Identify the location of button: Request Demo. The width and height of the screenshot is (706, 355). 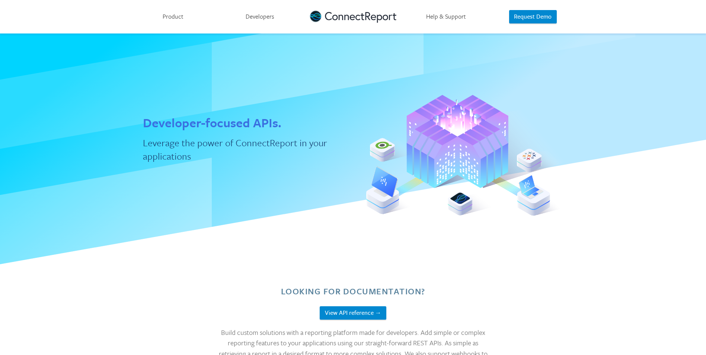
(533, 17).